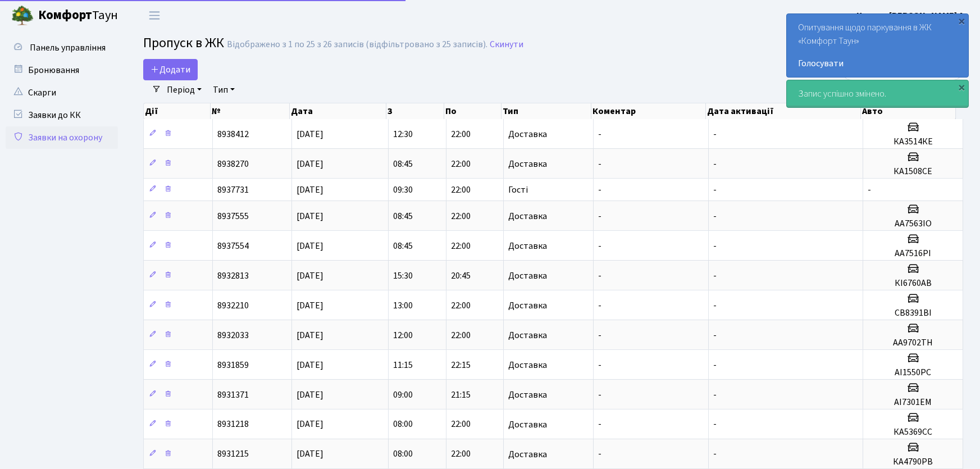 The image size is (980, 469). What do you see at coordinates (415, 111) in the screenshot?
I see `th: З` at bounding box center [415, 111].